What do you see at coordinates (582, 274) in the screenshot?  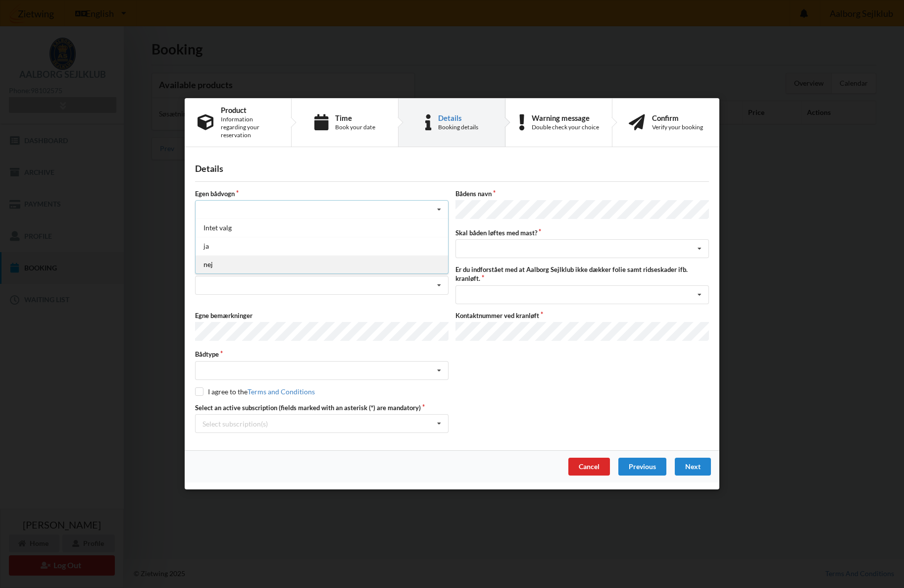 I see `label: Er du indforstået med at Aalborg Sejlklub ikke dækker folie samt ridseskader ifb. kranløft.` at bounding box center [582, 274].